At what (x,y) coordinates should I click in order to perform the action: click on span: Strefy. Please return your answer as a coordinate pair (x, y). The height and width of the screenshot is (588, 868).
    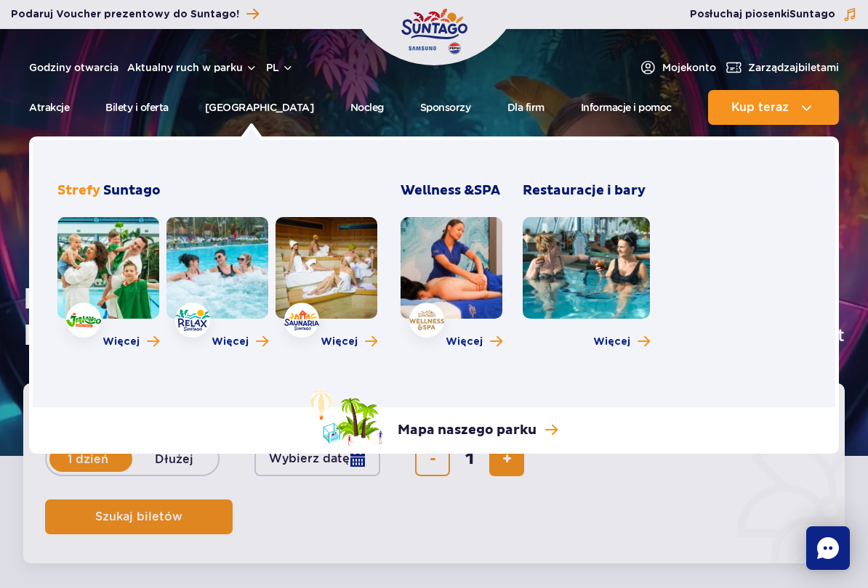
    Looking at the image, I should click on (79, 191).